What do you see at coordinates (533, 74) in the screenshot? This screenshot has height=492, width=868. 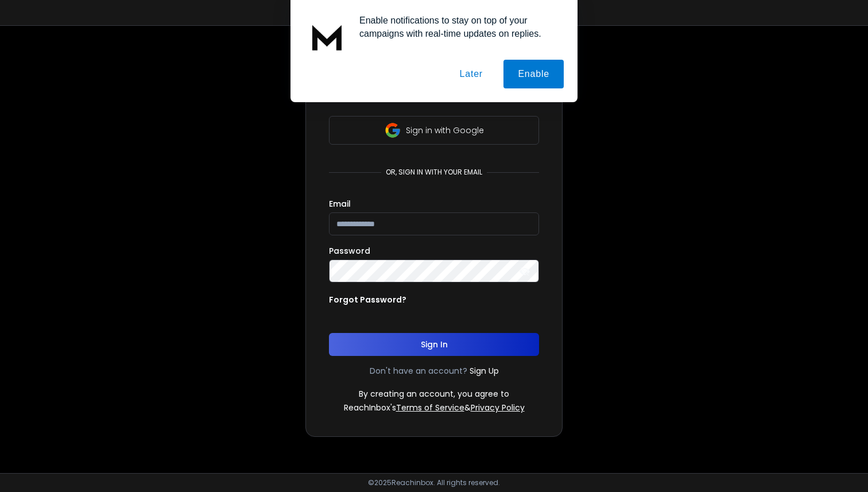 I see `button: Enable` at bounding box center [533, 74].